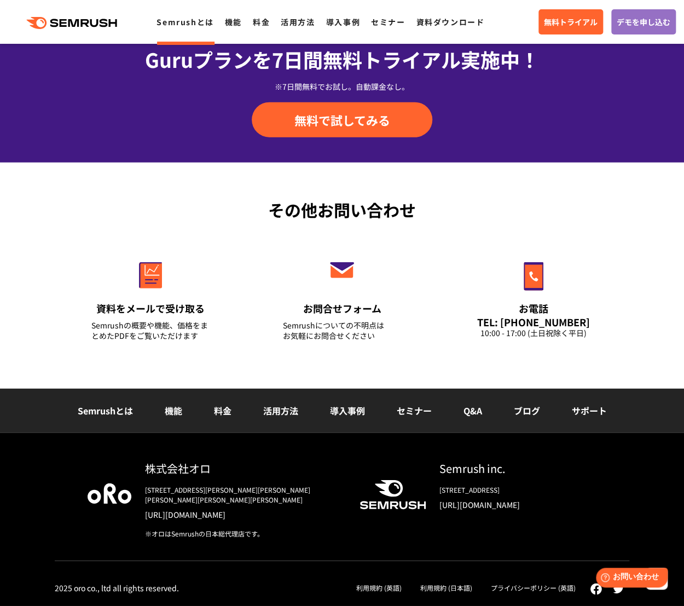 The height and width of the screenshot is (606, 684). I want to click on a: 資料をメールで受け取る Semrushの概要や機能、価格をまとめたPDFをご覧いただけます, so click(151, 297).